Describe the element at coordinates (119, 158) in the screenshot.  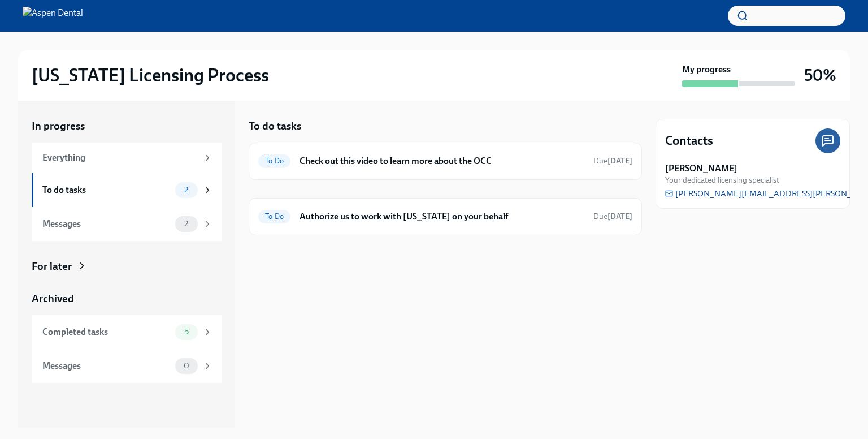
I see `div: Everything` at that location.